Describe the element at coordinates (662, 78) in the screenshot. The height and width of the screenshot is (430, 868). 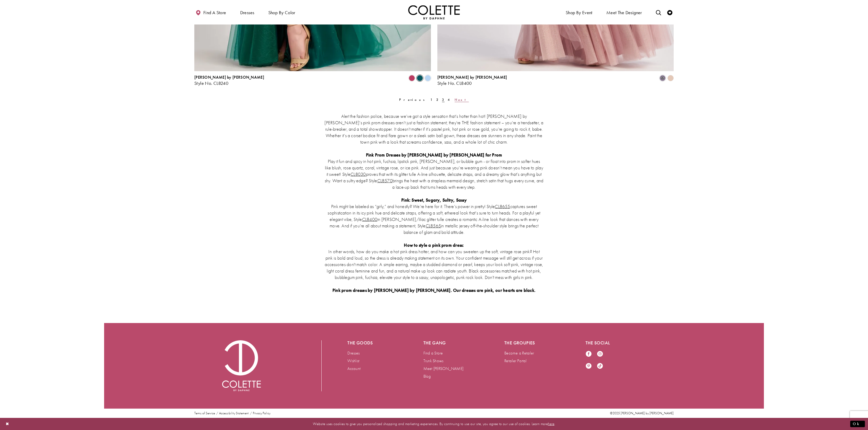
I see `i: Dusty Lilac/Multi` at that location.